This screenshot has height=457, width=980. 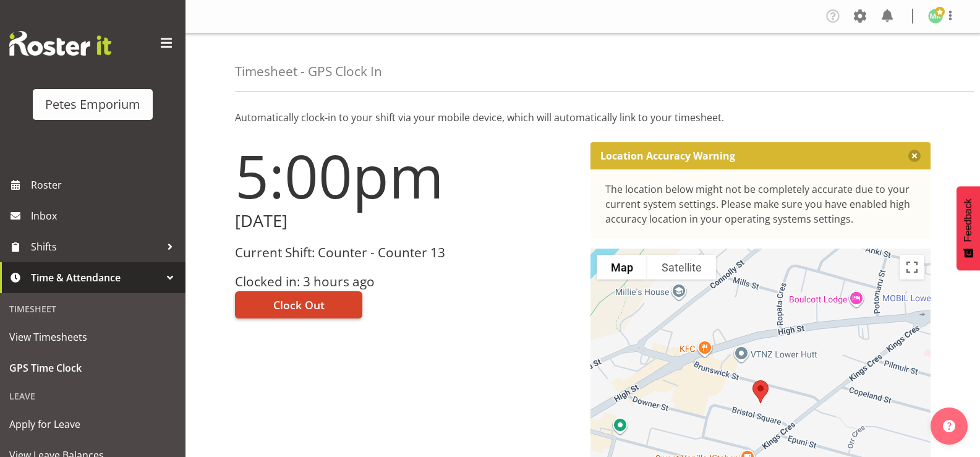 What do you see at coordinates (105, 185) in the screenshot?
I see `span: Roster` at bounding box center [105, 185].